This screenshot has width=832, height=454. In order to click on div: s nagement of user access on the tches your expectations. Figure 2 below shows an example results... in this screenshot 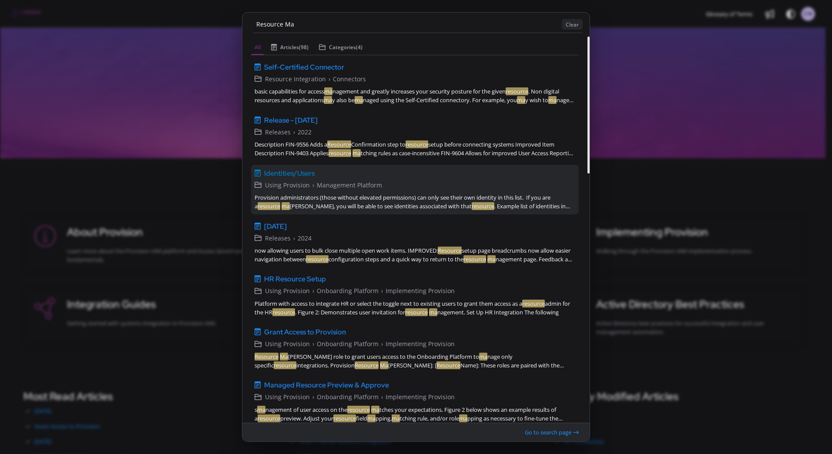, I will do `click(415, 414)`.